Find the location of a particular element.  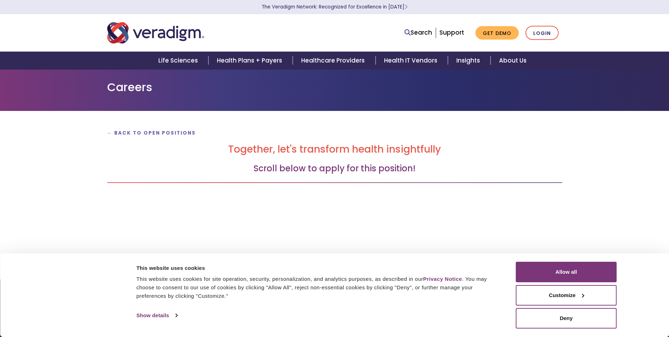

div: This website uses cookies is located at coordinates (318, 268).